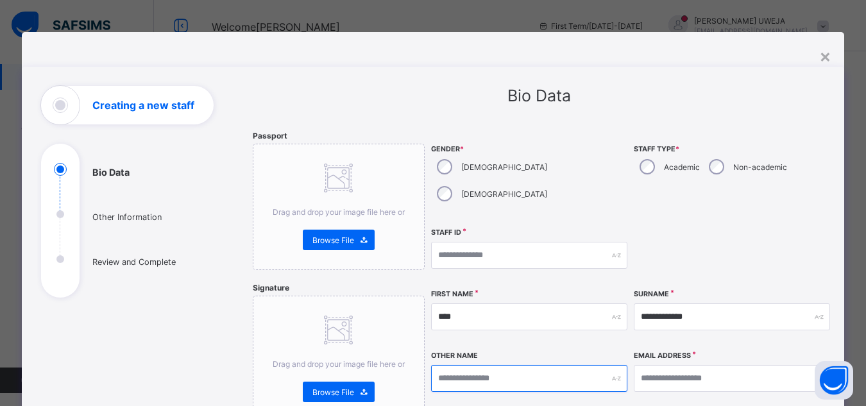  What do you see at coordinates (760, 167) in the screenshot?
I see `label: Non-academic` at bounding box center [760, 167].